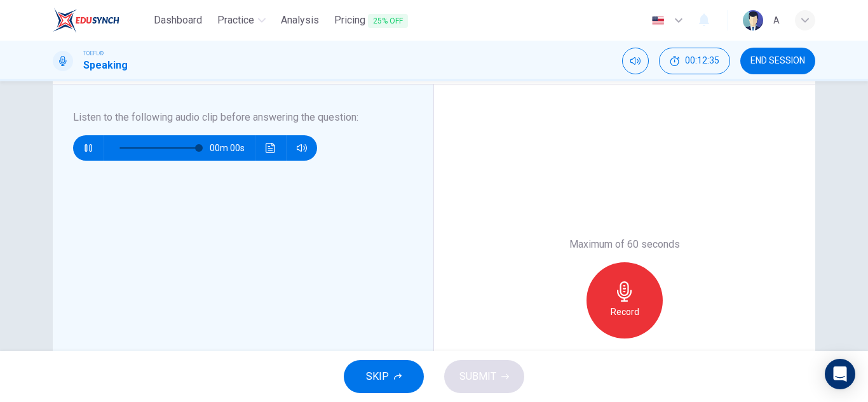 Image resolution: width=868 pixels, height=402 pixels. Describe the element at coordinates (702, 61) in the screenshot. I see `span: 00:12:35` at that location.